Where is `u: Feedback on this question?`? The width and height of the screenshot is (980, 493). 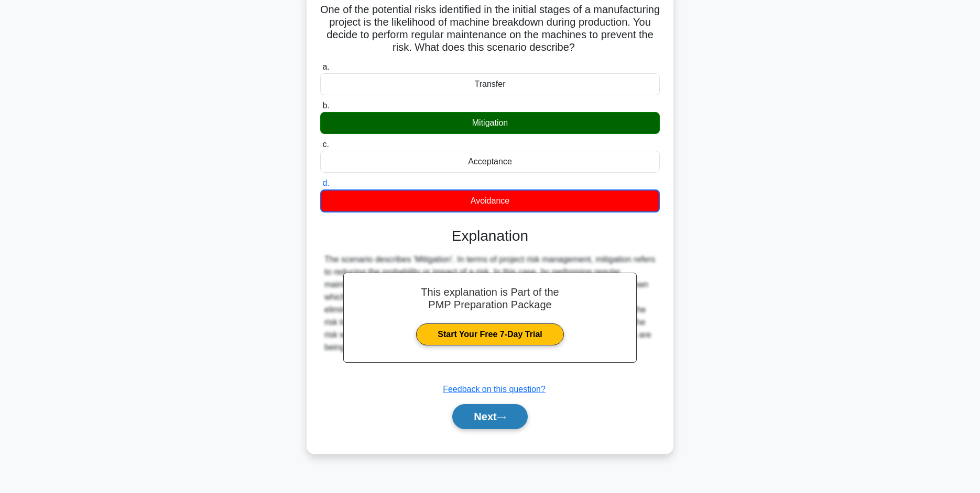
u: Feedback on this question? is located at coordinates (494, 389).